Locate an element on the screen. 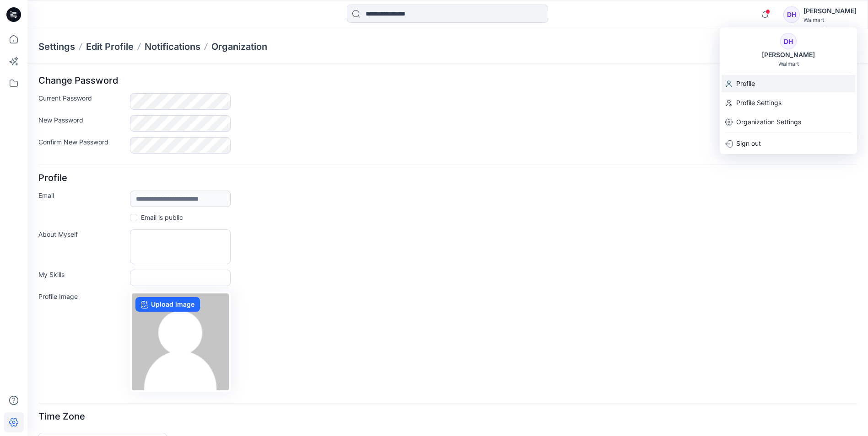 Image resolution: width=868 pixels, height=436 pixels. p: Profile Settings is located at coordinates (758, 103).